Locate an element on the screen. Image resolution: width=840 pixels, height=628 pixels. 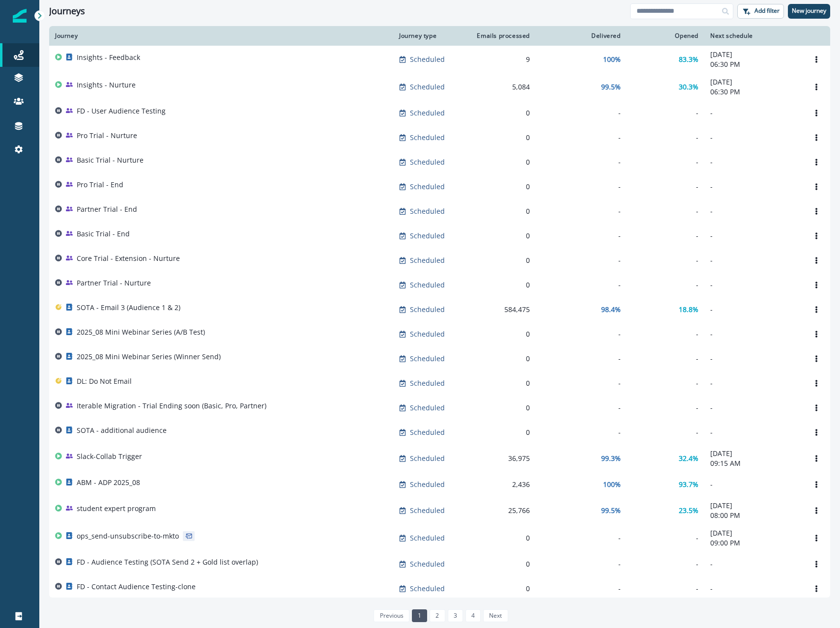
div: Journey is located at coordinates (221, 36).